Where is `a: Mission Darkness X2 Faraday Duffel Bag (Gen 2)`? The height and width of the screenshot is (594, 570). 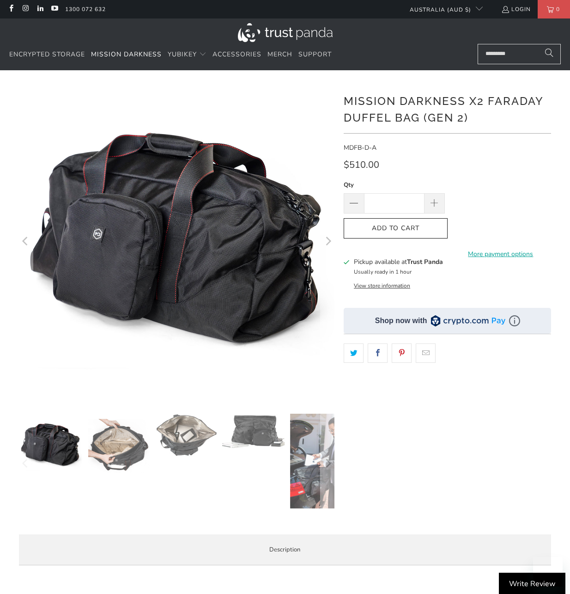
a: Mission Darkness X2 Faraday Duffel Bag (Gen 2) is located at coordinates (177, 242).